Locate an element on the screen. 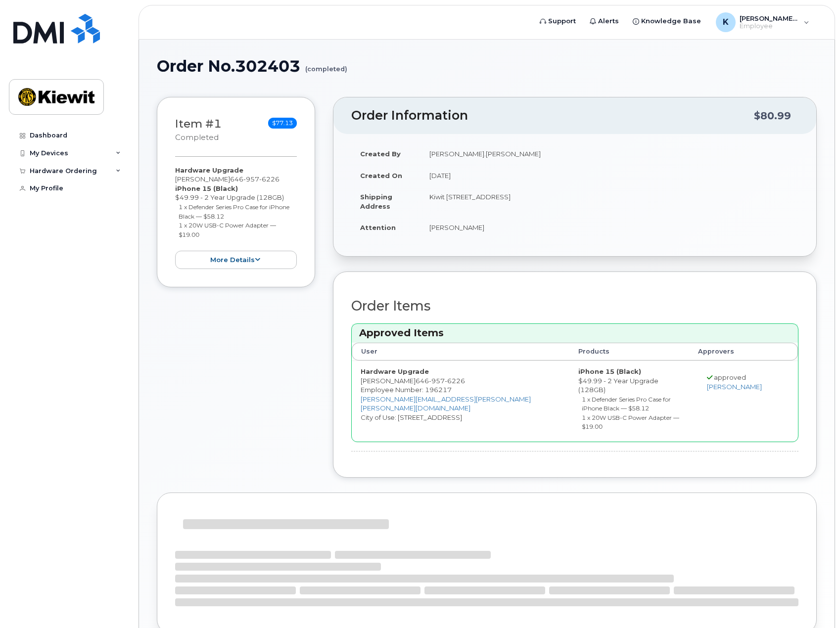 This screenshot has width=840, height=628. strong: Created On is located at coordinates (381, 175).